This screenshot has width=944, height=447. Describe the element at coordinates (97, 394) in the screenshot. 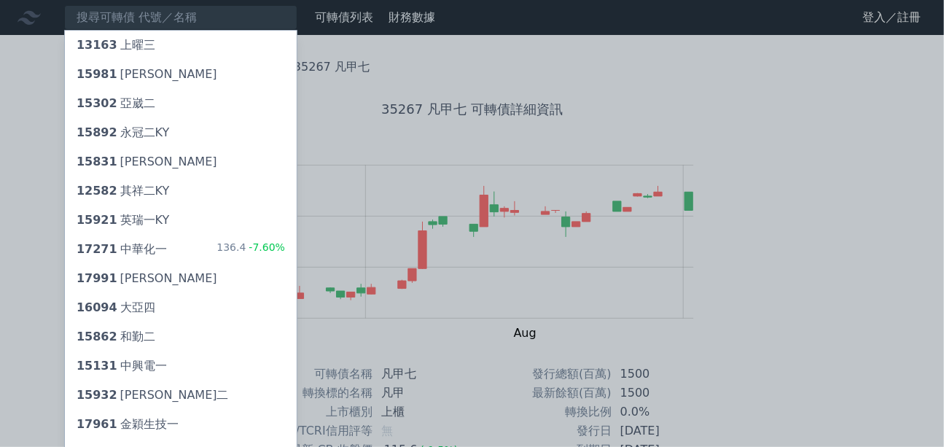

I see `span: 15932` at that location.